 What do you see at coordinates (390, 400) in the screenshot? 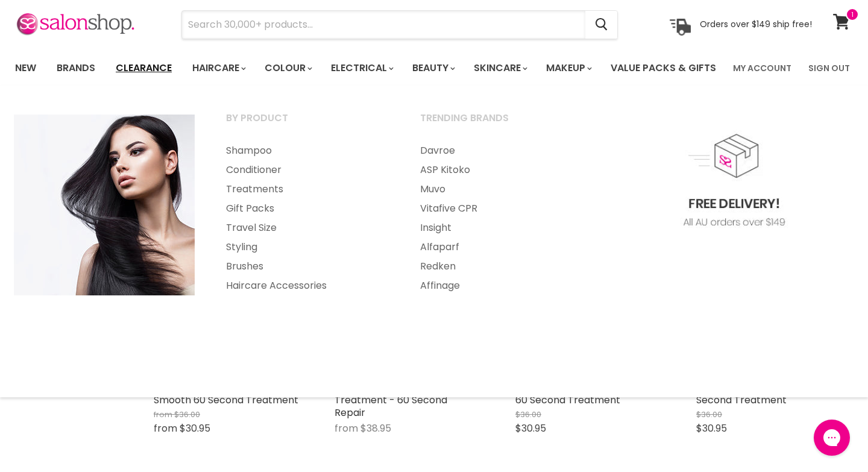
I see `a: Nak Signature Ultimate Treatment - 60 Second Repair` at bounding box center [390, 400].